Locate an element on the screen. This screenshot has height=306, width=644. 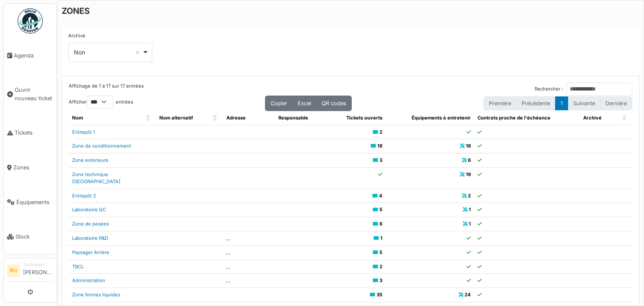
label: Archivé is located at coordinates (77, 36).